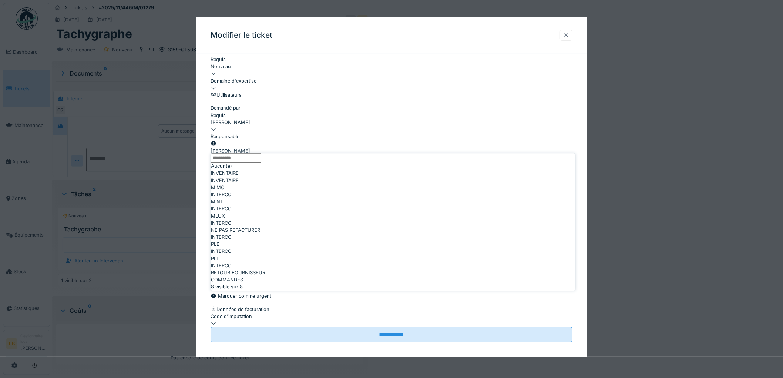 The height and width of the screenshot is (378, 783). Describe the element at coordinates (225, 108) in the screenshot. I see `label: Demandé par` at that location.